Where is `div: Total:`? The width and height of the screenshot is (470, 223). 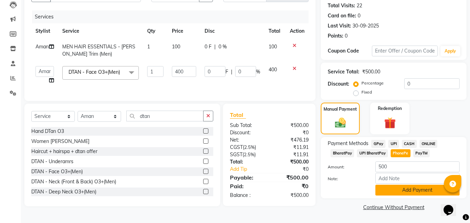
div: Total: is located at coordinates (247, 162).